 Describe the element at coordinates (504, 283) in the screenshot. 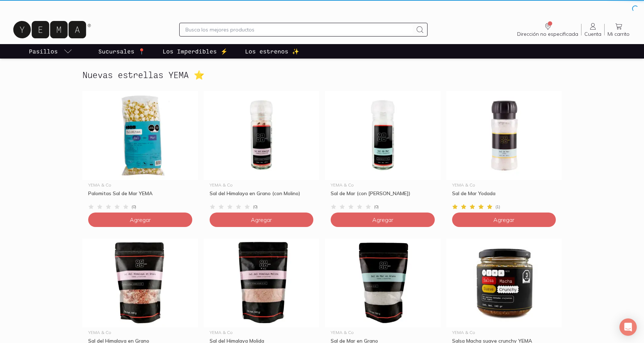

I see `img: Salsa Macha suave crunchy YEMA` at that location.